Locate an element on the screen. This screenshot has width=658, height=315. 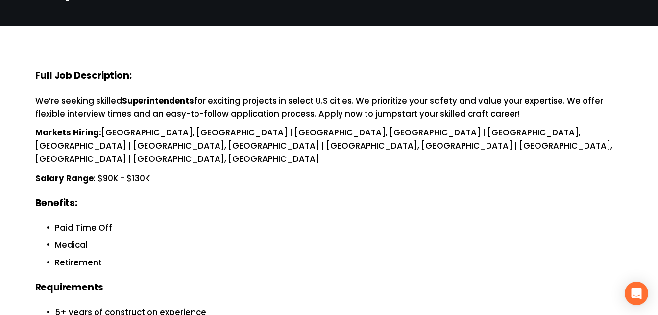
div: Open Intercom Messenger is located at coordinates (637, 293).